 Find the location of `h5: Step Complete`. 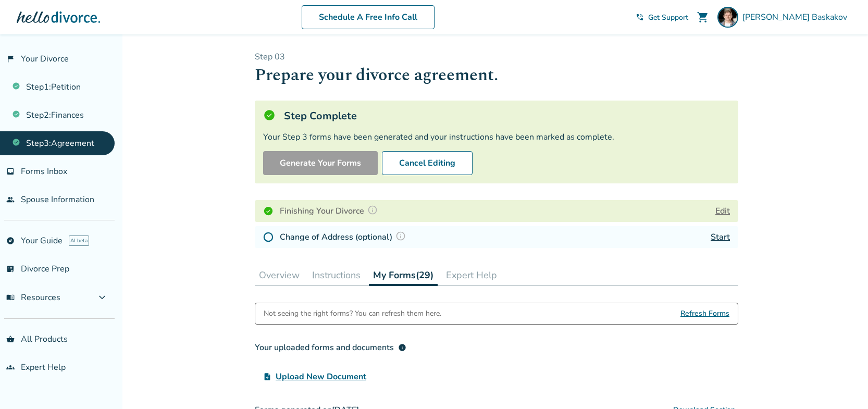

h5: Step Complete is located at coordinates (320, 115).